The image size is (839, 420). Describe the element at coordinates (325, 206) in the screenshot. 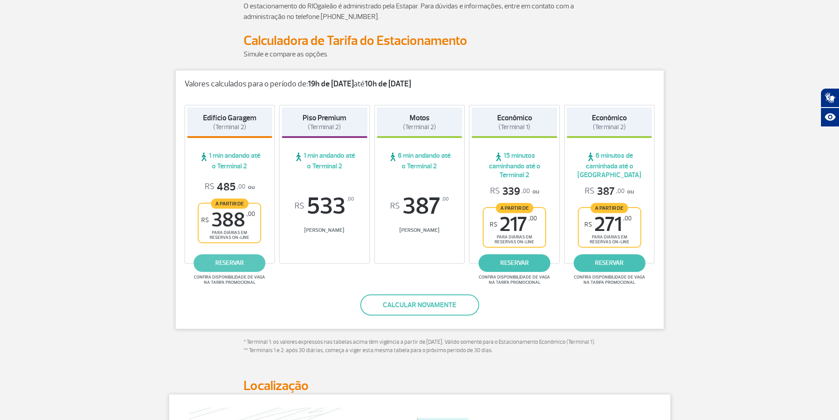

I see `span: 533` at that location.